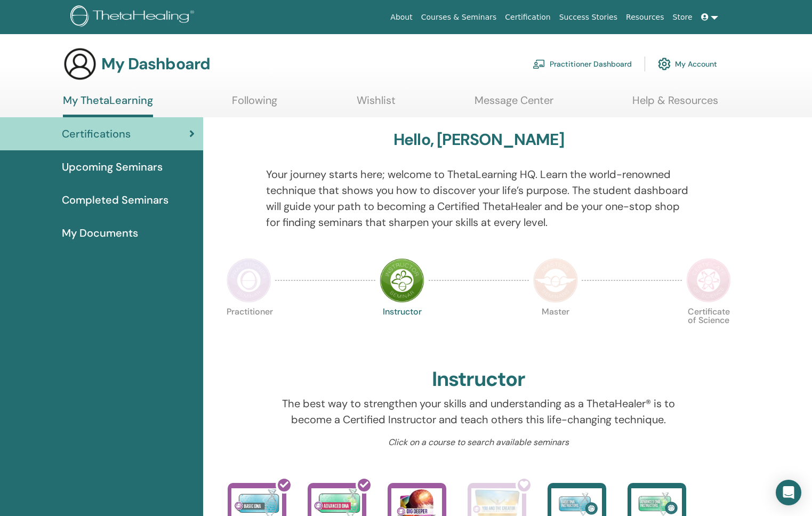 This screenshot has width=812, height=516. I want to click on a: Certification, so click(527, 17).